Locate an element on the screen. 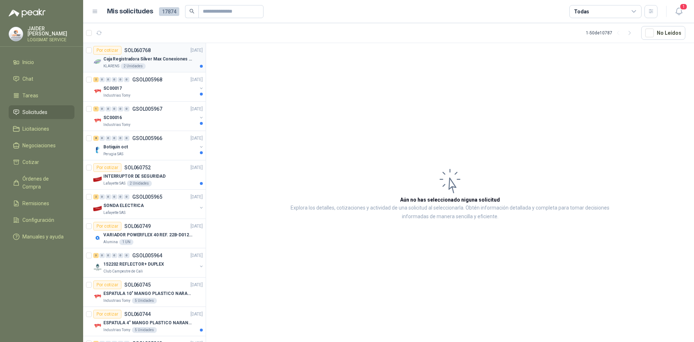 This screenshot has height=342, width=694. span: Remisiones is located at coordinates (36, 203).